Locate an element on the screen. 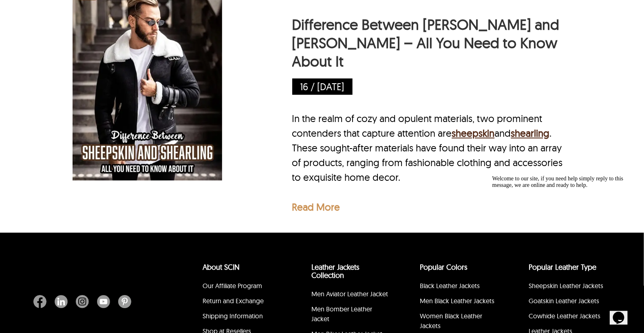 The image size is (644, 333). a: Instagram is located at coordinates (82, 302).